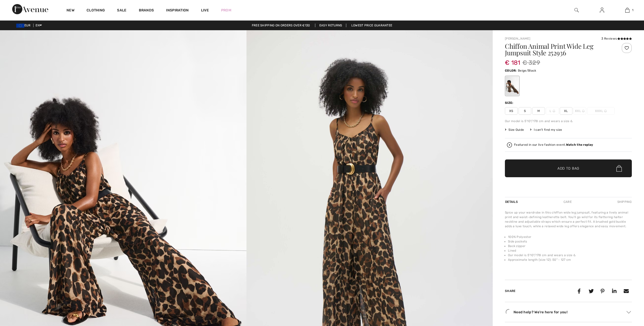 The height and width of the screenshot is (326, 644). What do you see at coordinates (568, 202) in the screenshot?
I see `div: Care` at bounding box center [568, 202].